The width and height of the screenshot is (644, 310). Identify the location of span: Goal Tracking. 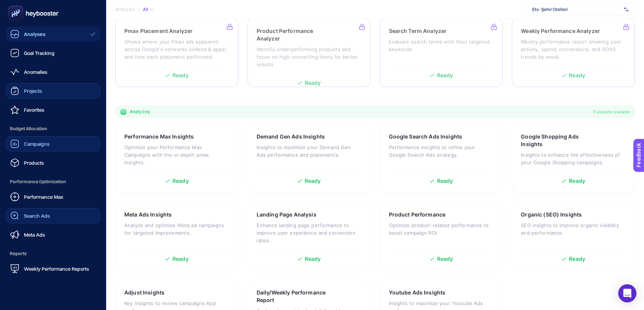
(39, 53).